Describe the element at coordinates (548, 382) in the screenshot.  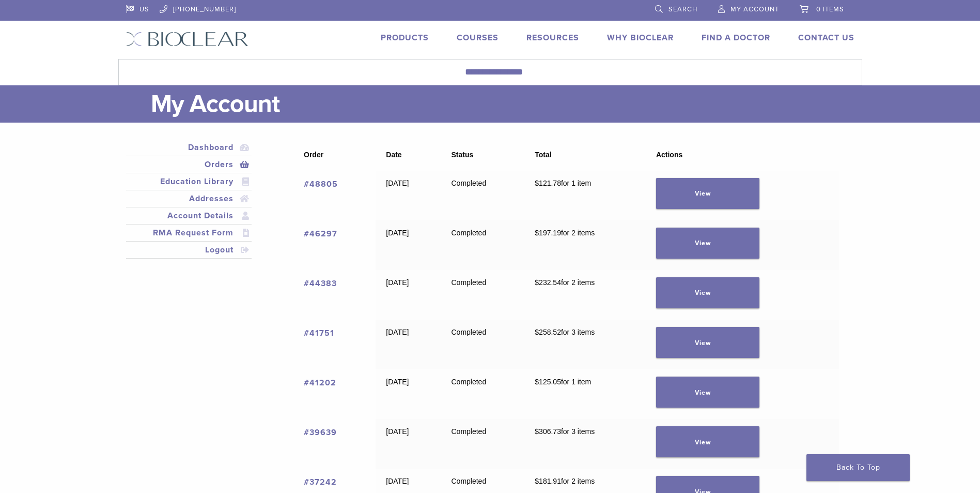
I see `span: 125.05` at that location.